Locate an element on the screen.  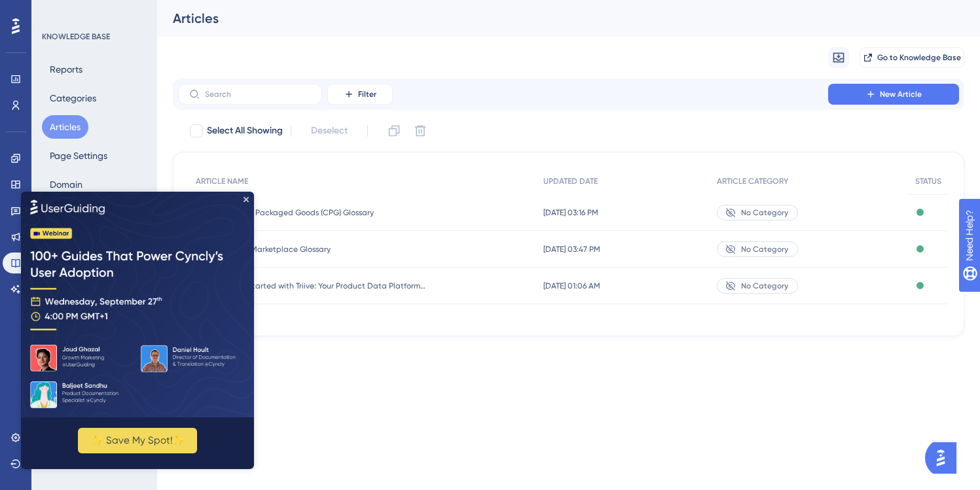
span: UPDATED DATE is located at coordinates (570, 181).